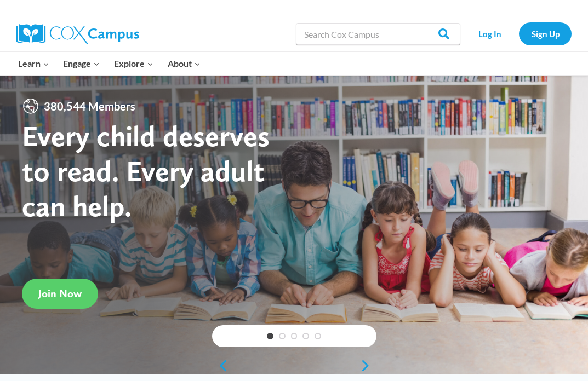 The height and width of the screenshot is (381, 588). Describe the element at coordinates (378, 34) in the screenshot. I see `input: Search Cox Campus` at that location.